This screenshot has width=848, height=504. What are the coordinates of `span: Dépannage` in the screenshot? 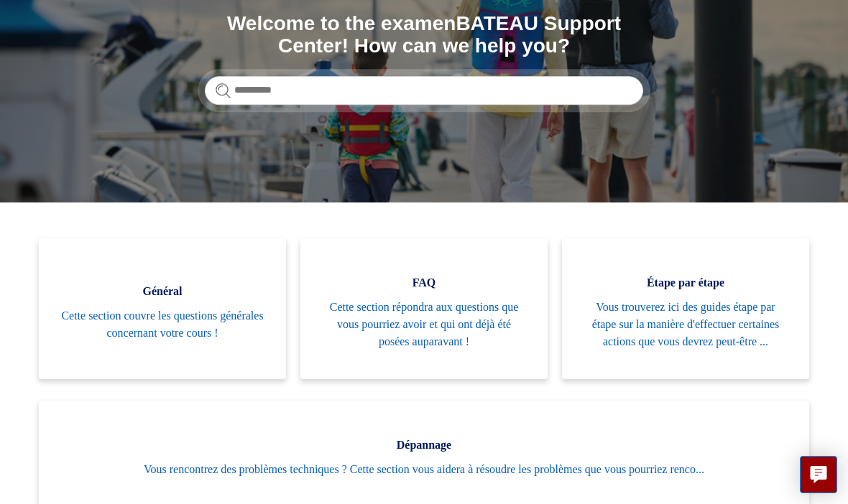 It's located at (424, 446).